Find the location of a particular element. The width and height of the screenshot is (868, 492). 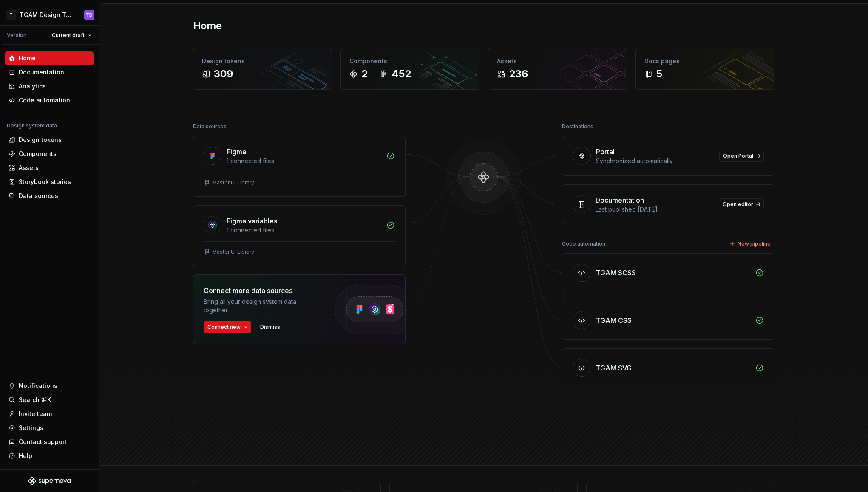

div: Figma is located at coordinates (236, 152).